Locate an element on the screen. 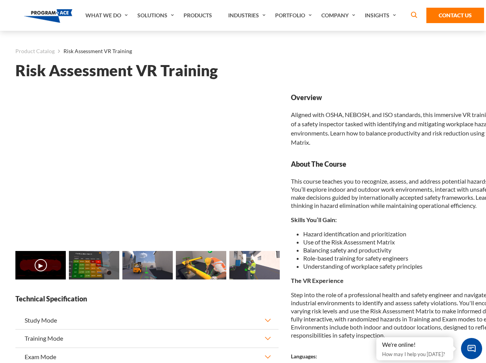 The height and width of the screenshot is (363, 486). li: Risk Assessment VR Training is located at coordinates (93, 51).